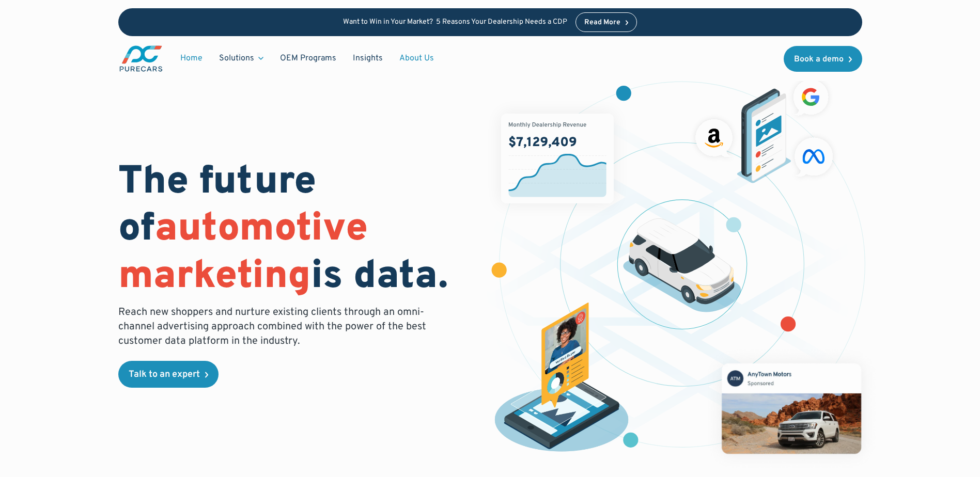  I want to click on div: Book a demo, so click(819, 59).